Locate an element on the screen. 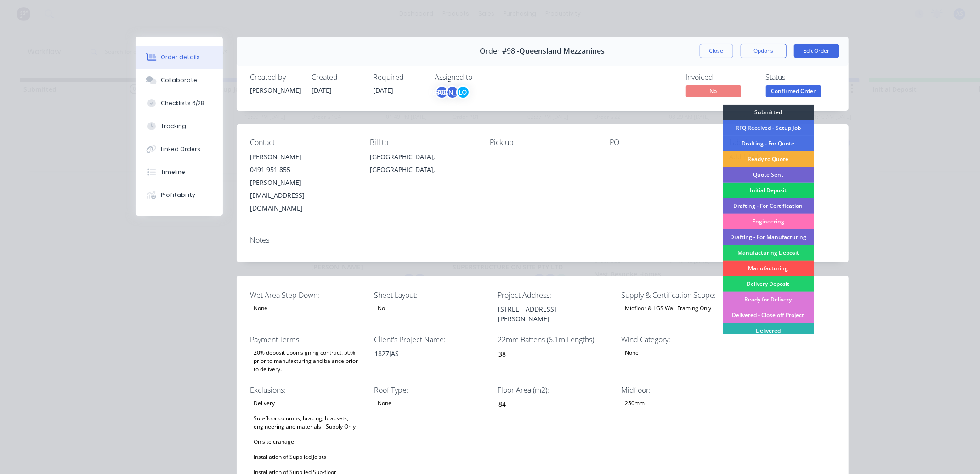  div: Tracking is located at coordinates (173, 126).